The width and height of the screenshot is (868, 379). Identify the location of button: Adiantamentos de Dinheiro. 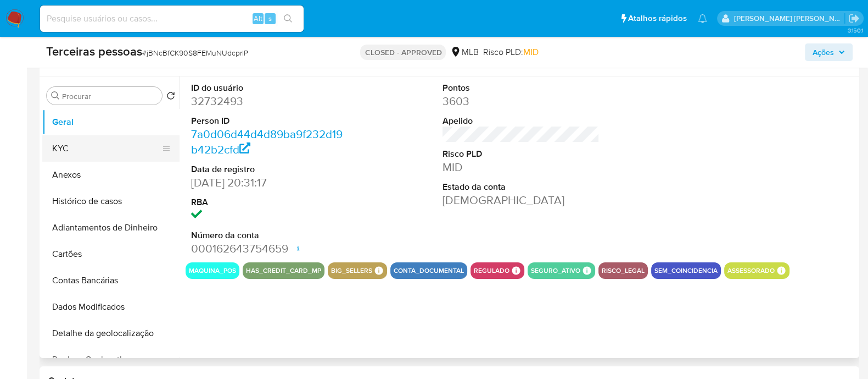
(111, 228).